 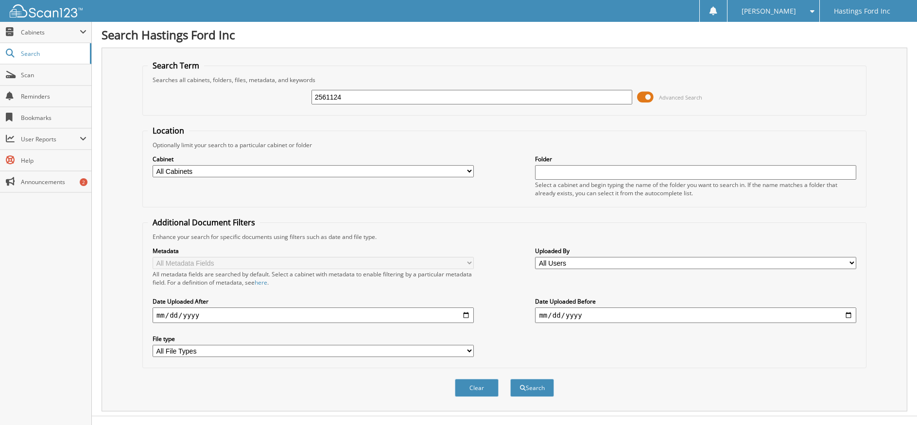 What do you see at coordinates (53, 75) in the screenshot?
I see `span: Scan` at bounding box center [53, 75].